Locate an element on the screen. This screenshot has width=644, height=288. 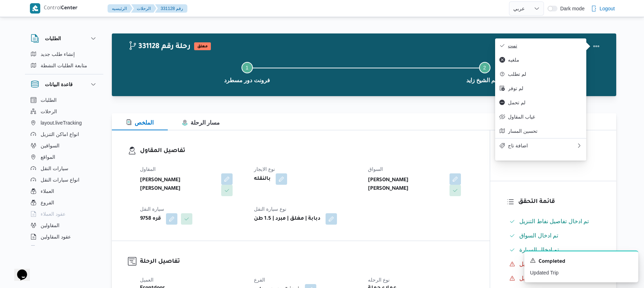
span: انواع سيارات النقل is located at coordinates (60, 180).